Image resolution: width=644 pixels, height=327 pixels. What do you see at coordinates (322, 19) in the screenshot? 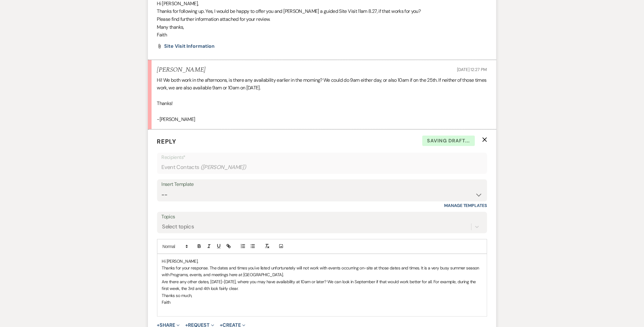
I see `p: Please find further information attached for your review.` at bounding box center [322, 19].